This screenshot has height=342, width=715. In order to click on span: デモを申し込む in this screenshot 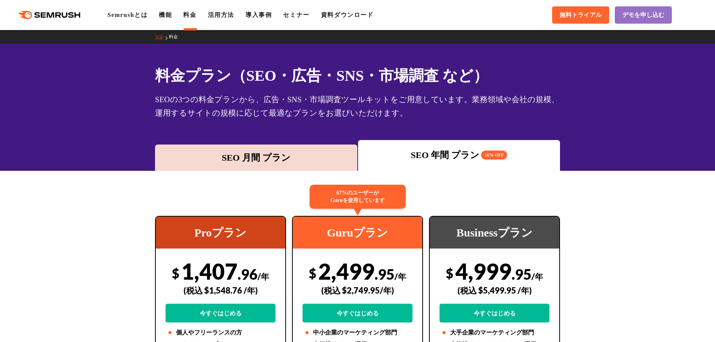, I will do `click(643, 15)`.